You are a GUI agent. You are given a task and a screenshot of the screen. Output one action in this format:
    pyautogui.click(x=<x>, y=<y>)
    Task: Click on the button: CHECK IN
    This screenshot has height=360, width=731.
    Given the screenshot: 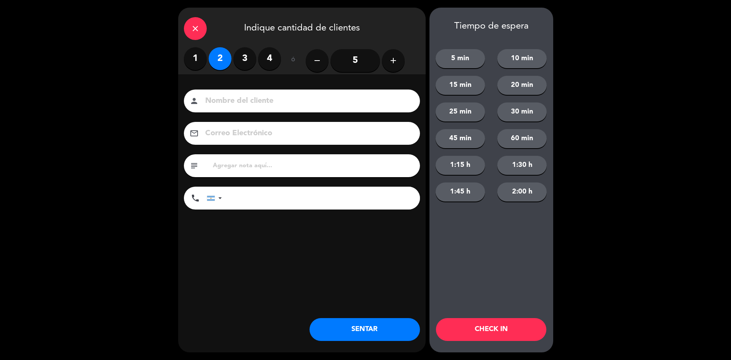 What is the action you would take?
    pyautogui.click(x=491, y=329)
    